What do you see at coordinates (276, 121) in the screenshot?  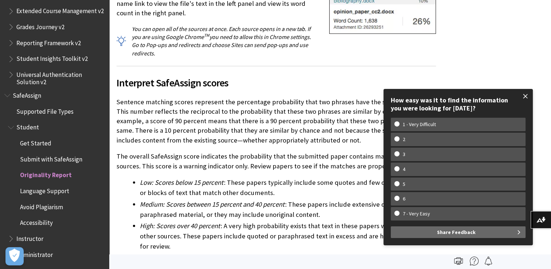 I see `p: Sentence matching scores represent the percentage probability that two phrases have the same mean...` at bounding box center [276, 121].